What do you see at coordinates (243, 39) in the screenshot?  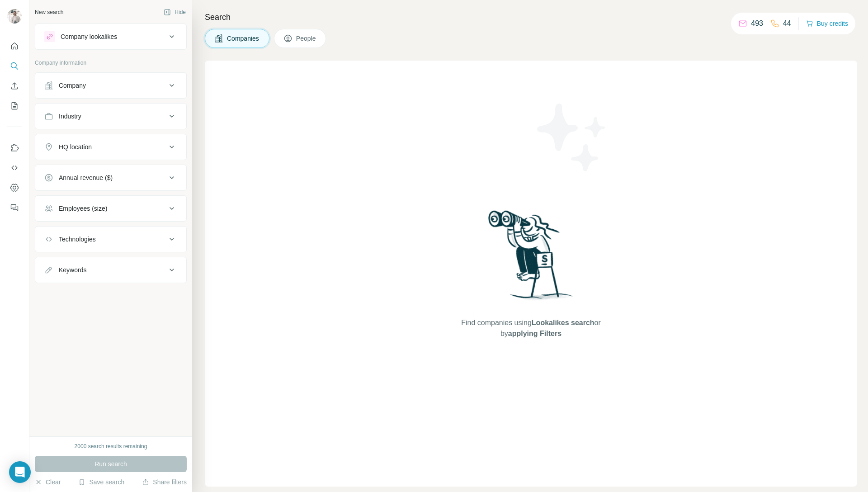 I see `span: Companies` at bounding box center [243, 39].